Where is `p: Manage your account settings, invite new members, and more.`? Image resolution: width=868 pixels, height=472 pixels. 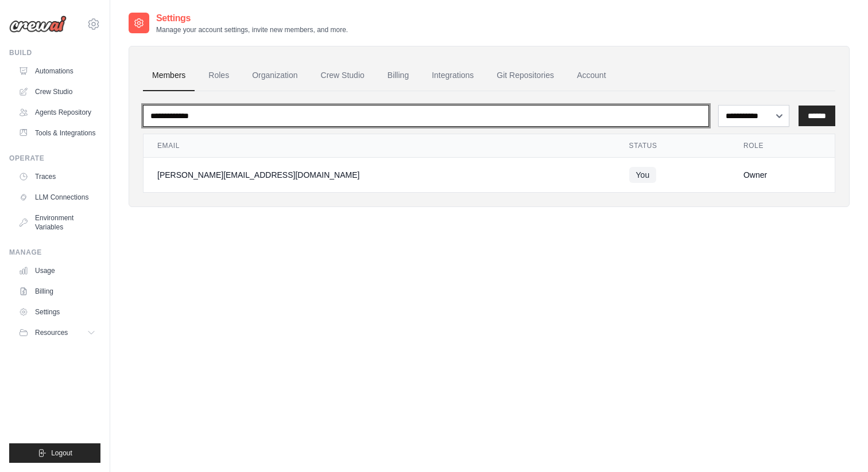 p: Manage your account settings, invite new members, and more. is located at coordinates (252, 30).